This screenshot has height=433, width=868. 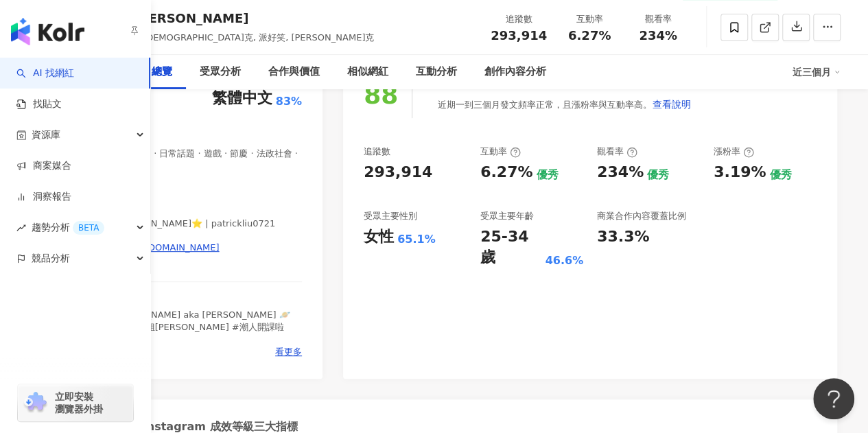 I want to click on div: 受眾主要性別, so click(x=391, y=216).